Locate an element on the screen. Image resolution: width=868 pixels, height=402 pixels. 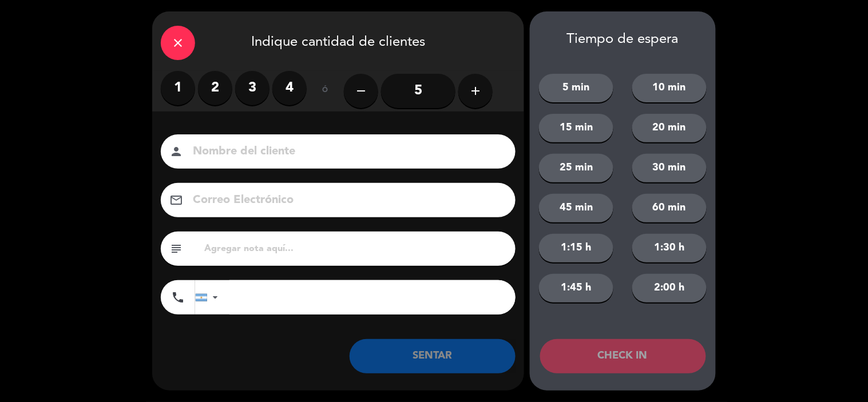
button: 15 min is located at coordinates (576, 128).